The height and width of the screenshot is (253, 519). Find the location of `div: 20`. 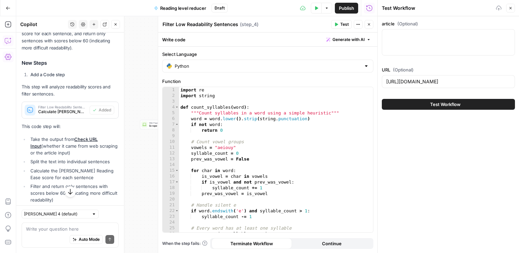

div: 20 is located at coordinates (171, 199).